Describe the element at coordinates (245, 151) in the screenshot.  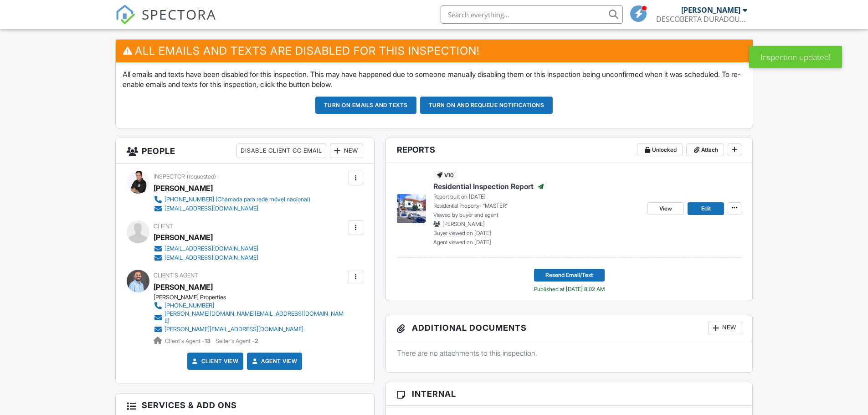
I see `h3: People` at that location.